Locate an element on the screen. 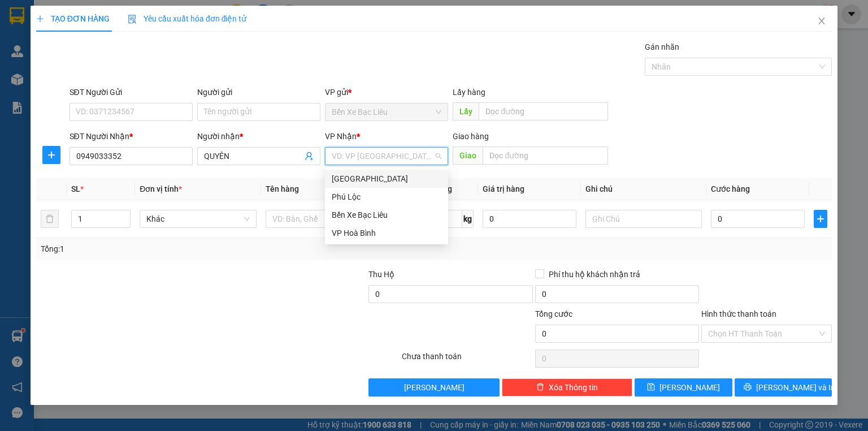 The width and height of the screenshot is (868, 431). span: user-add is located at coordinates (309, 157).